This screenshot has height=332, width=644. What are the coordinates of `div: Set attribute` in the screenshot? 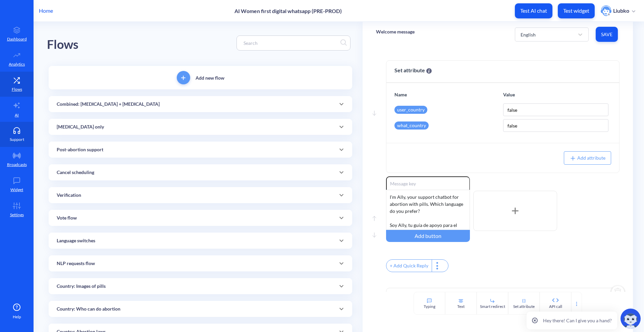 It's located at (524, 307).